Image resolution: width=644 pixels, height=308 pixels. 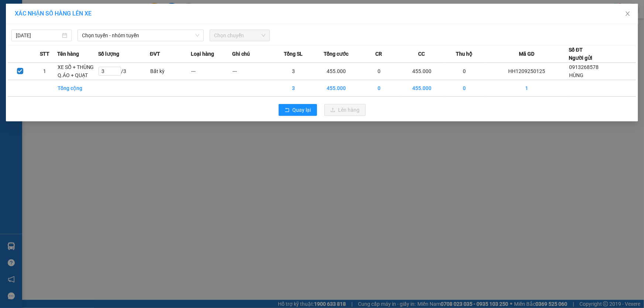 I want to click on span: Chọn tuyến - nhóm tuyến, so click(x=140, y=35).